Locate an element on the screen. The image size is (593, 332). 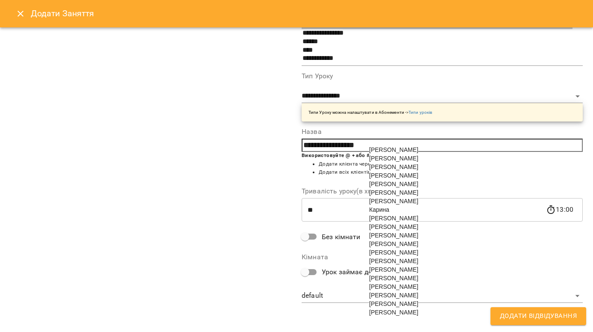
span: Без кімнати is located at coordinates (341, 237).